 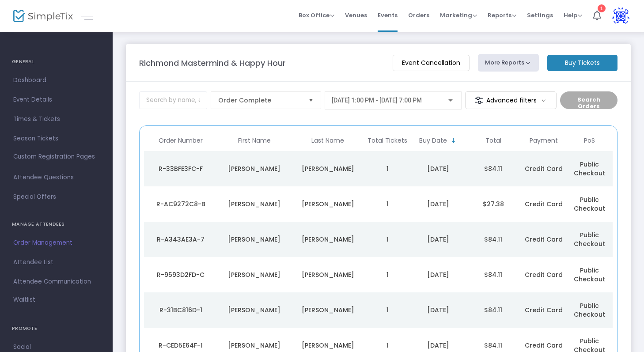 I want to click on div: R-33BFE3FC-F, so click(x=181, y=169).